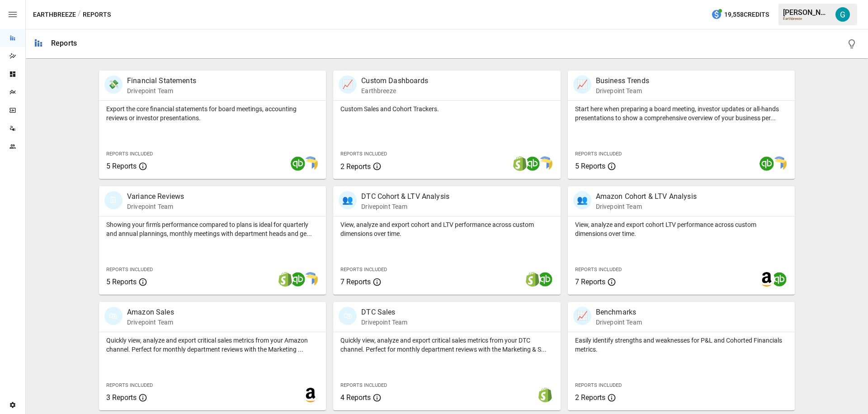  I want to click on p: Quickly view, analyze and export critical sales metrics from your Amazon channel. Perfect for mon..., so click(213, 345).